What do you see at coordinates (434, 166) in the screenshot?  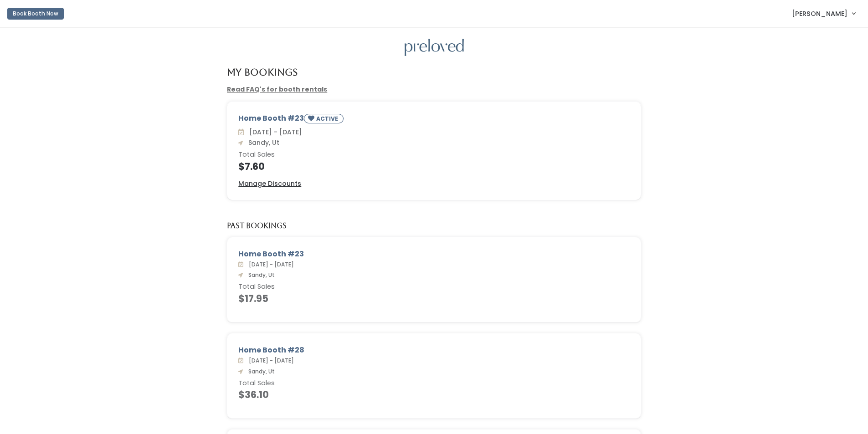 I see `h4: $7.60` at bounding box center [434, 166].